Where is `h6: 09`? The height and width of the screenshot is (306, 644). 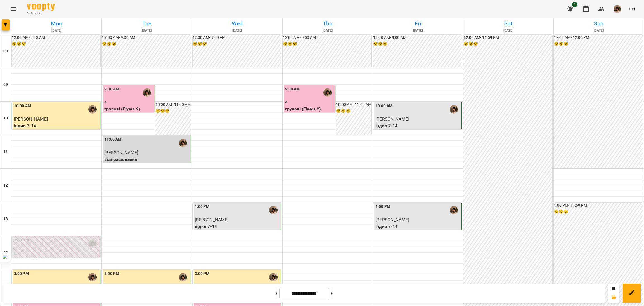 h6: 09 is located at coordinates (6, 85).